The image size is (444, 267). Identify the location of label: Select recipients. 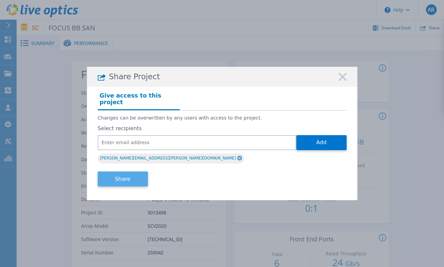
(222, 128).